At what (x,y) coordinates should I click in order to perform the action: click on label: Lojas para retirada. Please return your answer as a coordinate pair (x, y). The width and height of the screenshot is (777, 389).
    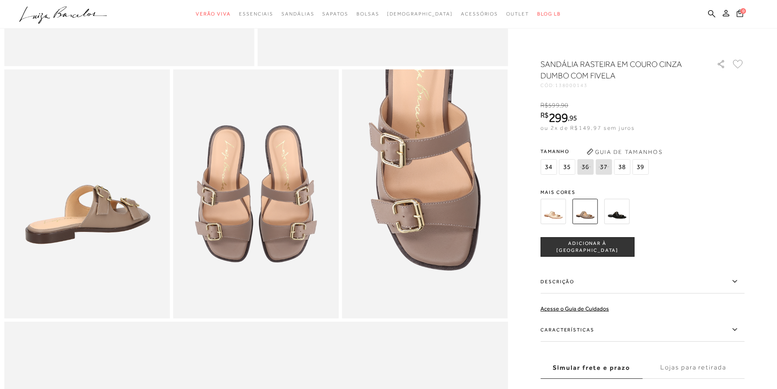
    Looking at the image, I should click on (693, 367).